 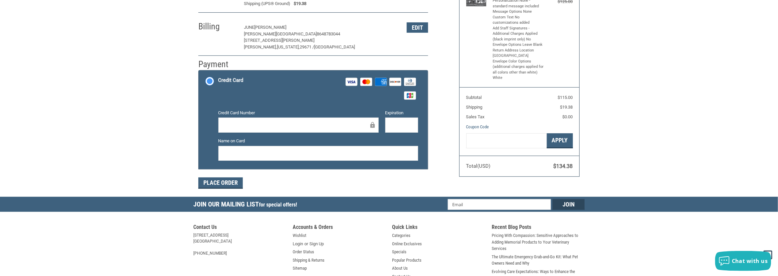 I want to click on button: Chat with us, so click(x=744, y=261).